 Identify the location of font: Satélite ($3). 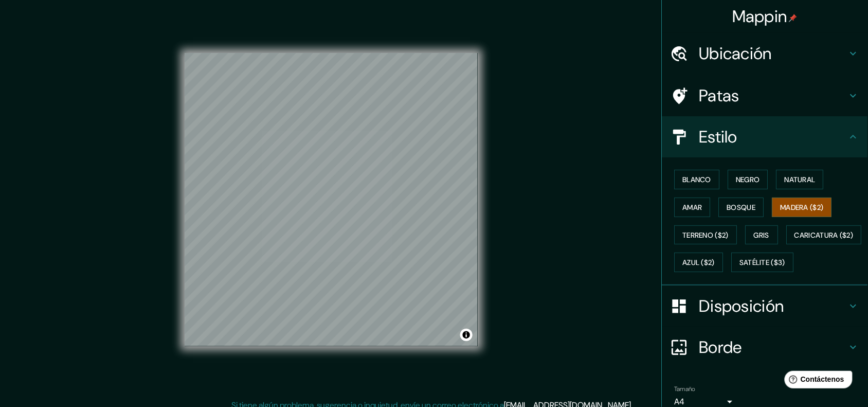
(763, 263).